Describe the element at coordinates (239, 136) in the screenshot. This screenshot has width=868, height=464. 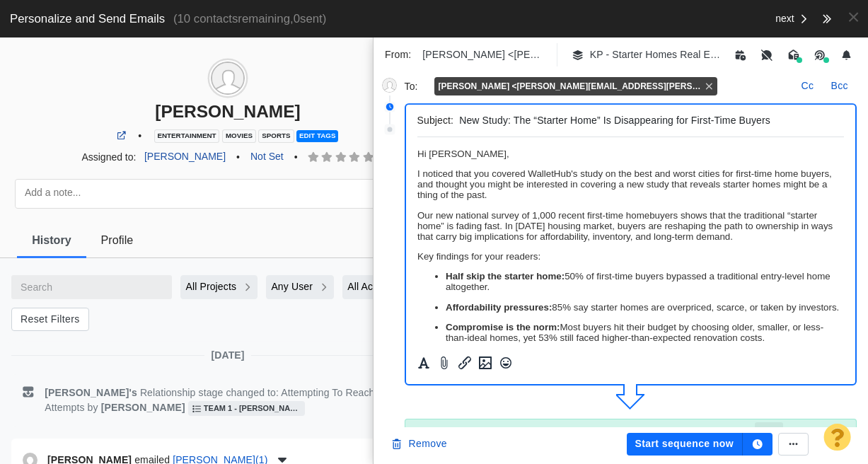
I see `span: Movies` at that location.